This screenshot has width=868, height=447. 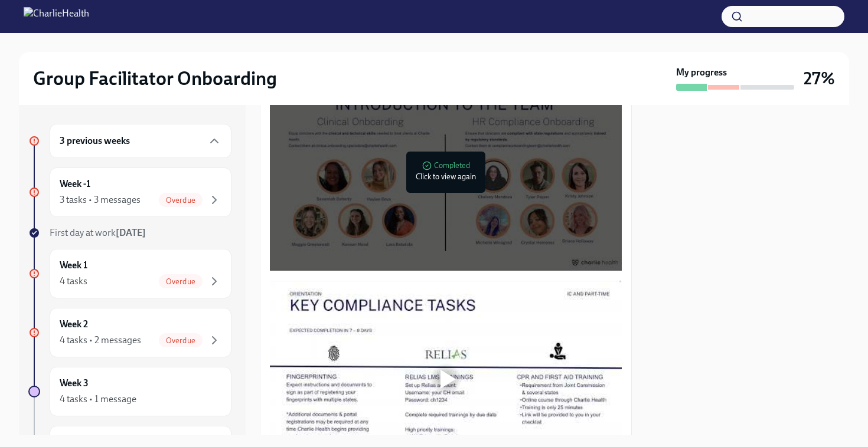 What do you see at coordinates (56, 16) in the screenshot?
I see `img: CharlieHealth` at bounding box center [56, 16].